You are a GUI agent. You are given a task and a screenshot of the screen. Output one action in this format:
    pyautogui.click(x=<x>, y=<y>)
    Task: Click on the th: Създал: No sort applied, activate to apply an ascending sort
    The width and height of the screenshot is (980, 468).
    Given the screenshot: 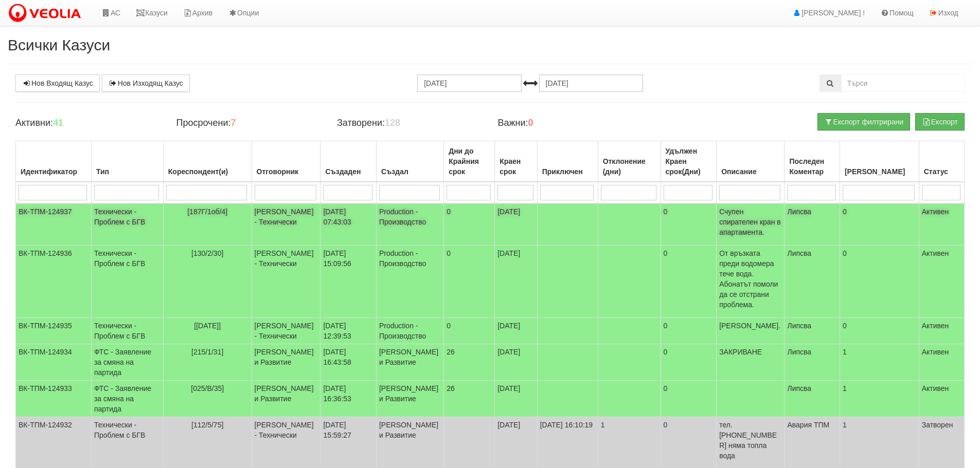 What is the action you would take?
    pyautogui.click(x=410, y=162)
    